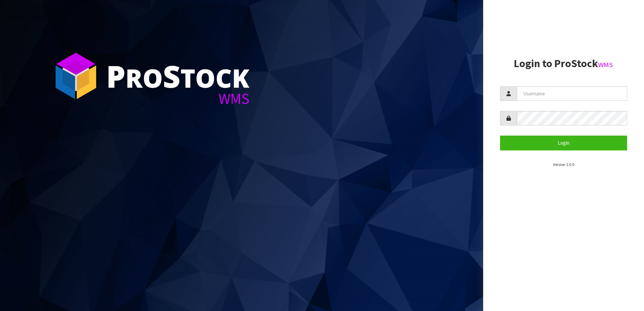 Image resolution: width=644 pixels, height=311 pixels. Describe the element at coordinates (564, 63) in the screenshot. I see `h2: Login to ProStock` at that location.